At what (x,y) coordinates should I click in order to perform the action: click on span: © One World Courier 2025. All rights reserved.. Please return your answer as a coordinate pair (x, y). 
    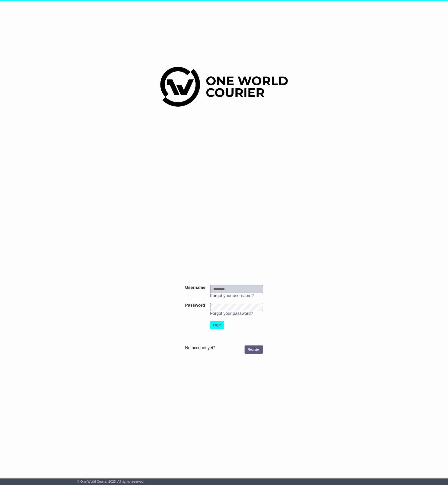
    Looking at the image, I should click on (111, 481).